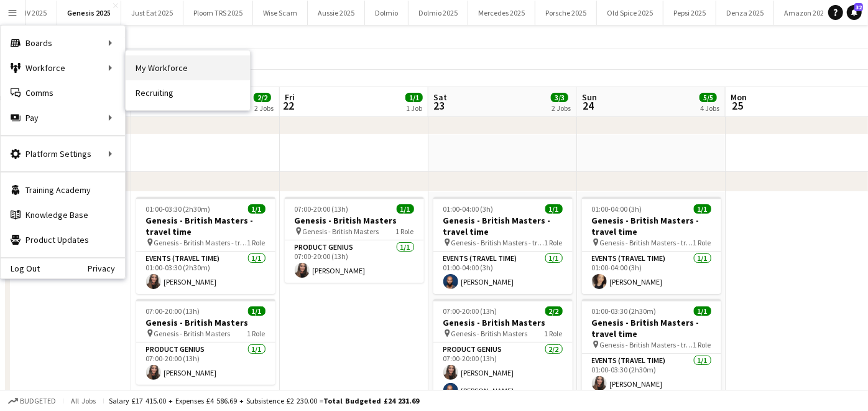 The image size is (868, 411). Describe the element at coordinates (590, 97) in the screenshot. I see `span: Sun` at that location.